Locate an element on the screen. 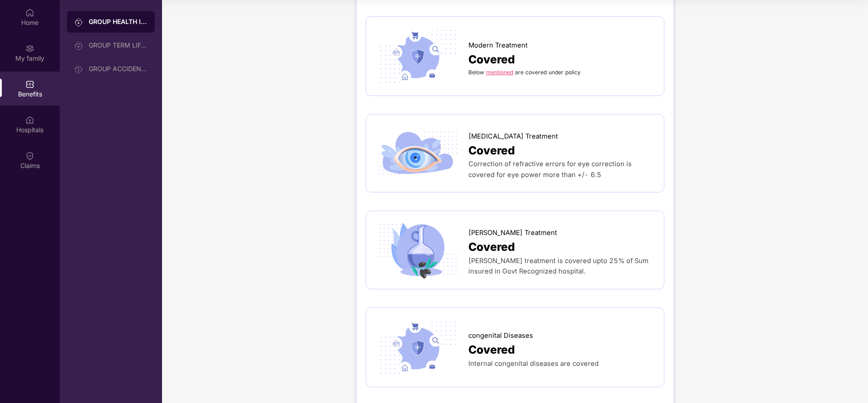  span: policy is located at coordinates (573, 72).